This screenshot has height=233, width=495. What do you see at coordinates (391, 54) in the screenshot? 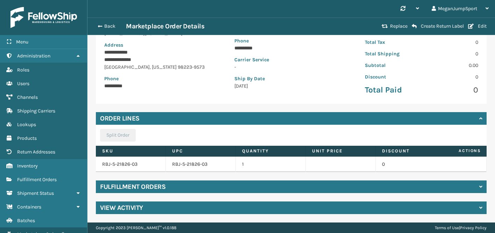
I see `p: Total Shipping` at bounding box center [391, 54].